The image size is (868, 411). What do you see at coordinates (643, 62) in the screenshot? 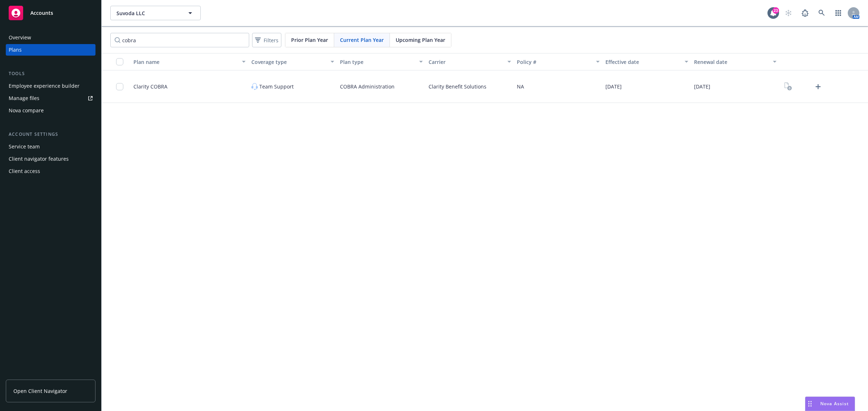
I see `div: Effective date` at bounding box center [643, 62].